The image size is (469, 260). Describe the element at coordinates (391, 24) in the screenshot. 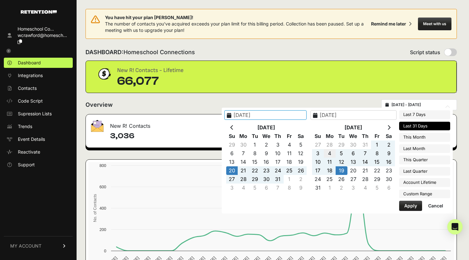

I see `button: Remind me later` at that location.